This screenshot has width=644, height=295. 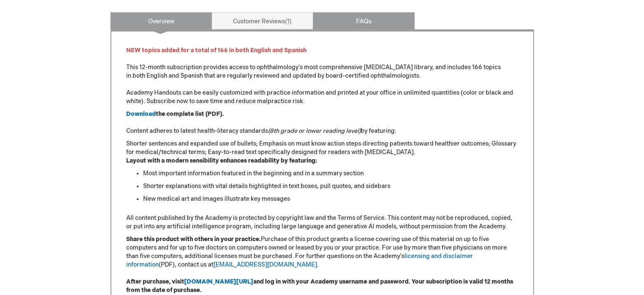 I want to click on div: Shorter sentences and expanded use of bullets; Emphasis on must know action steps directing patie..., so click(x=322, y=170).